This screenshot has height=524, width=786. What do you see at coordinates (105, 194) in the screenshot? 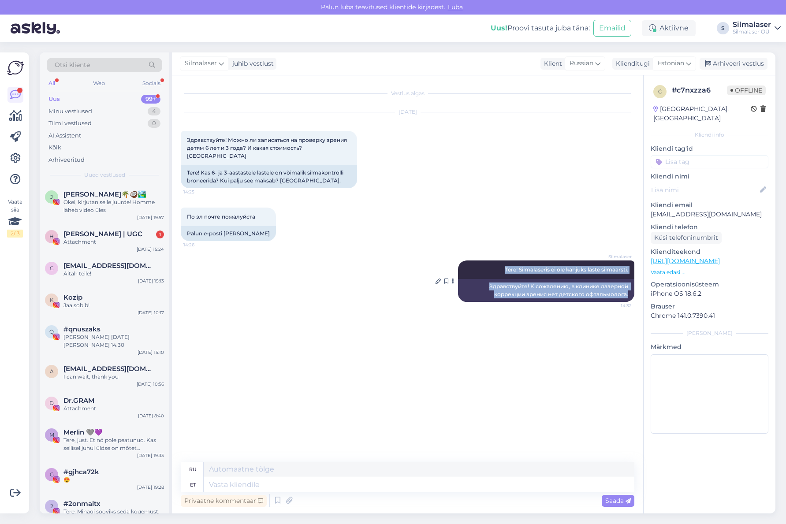
I see `span: Janete Aas🌴🥥🏞️` at bounding box center [105, 194].